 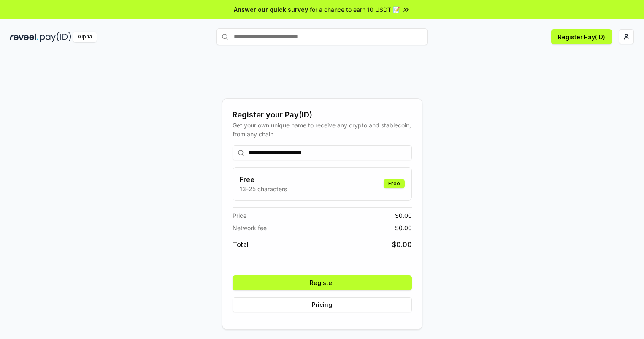 What do you see at coordinates (271, 9) in the screenshot?
I see `span: Answer our quick survey` at bounding box center [271, 9].